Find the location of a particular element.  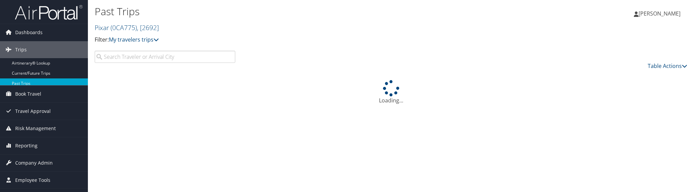

img: airportal-logo.png is located at coordinates (49, 12).